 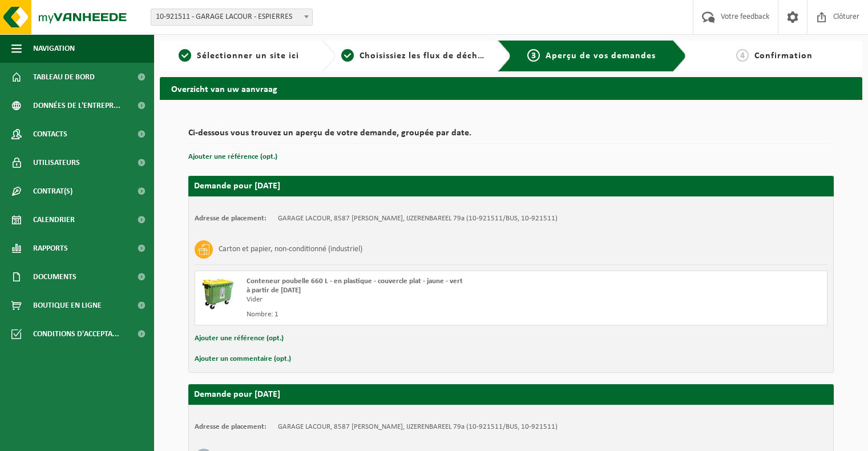 I want to click on a: 1Sélectionner un site ici, so click(x=239, y=56).